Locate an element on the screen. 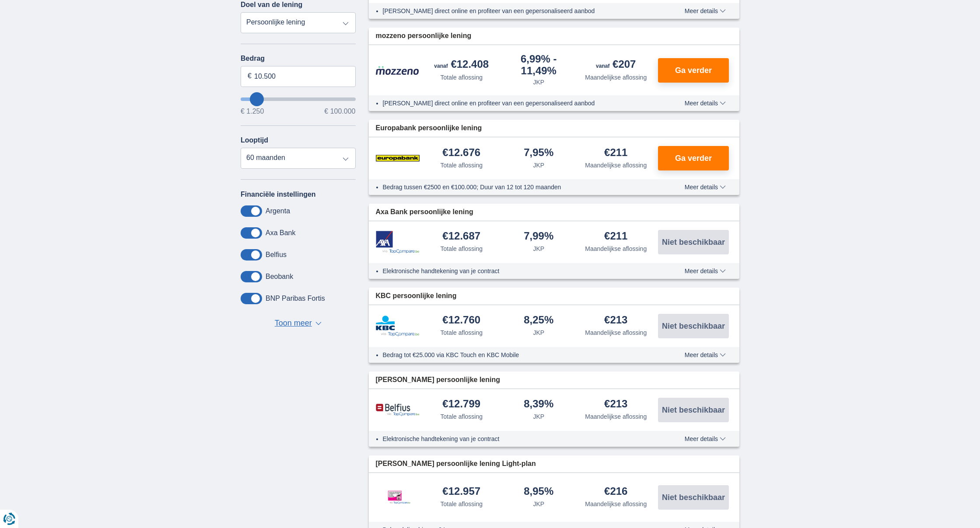 The width and height of the screenshot is (980, 528). div: €12.760 is located at coordinates (461, 320).